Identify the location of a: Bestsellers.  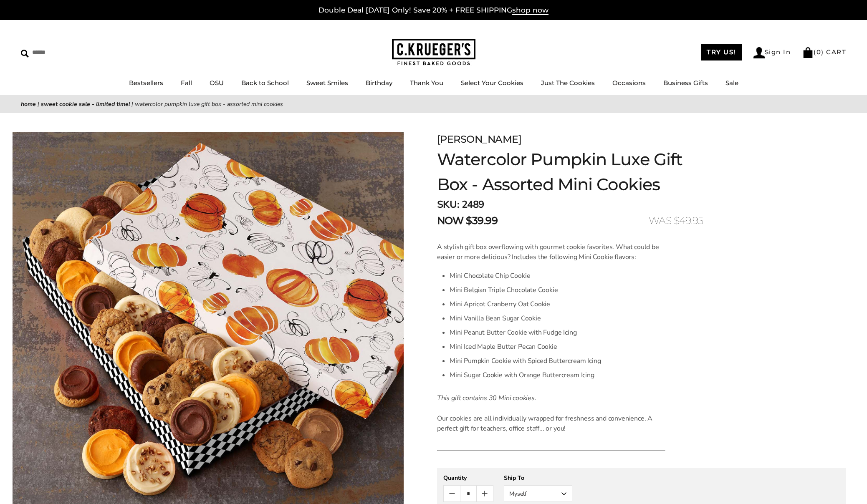
(146, 82).